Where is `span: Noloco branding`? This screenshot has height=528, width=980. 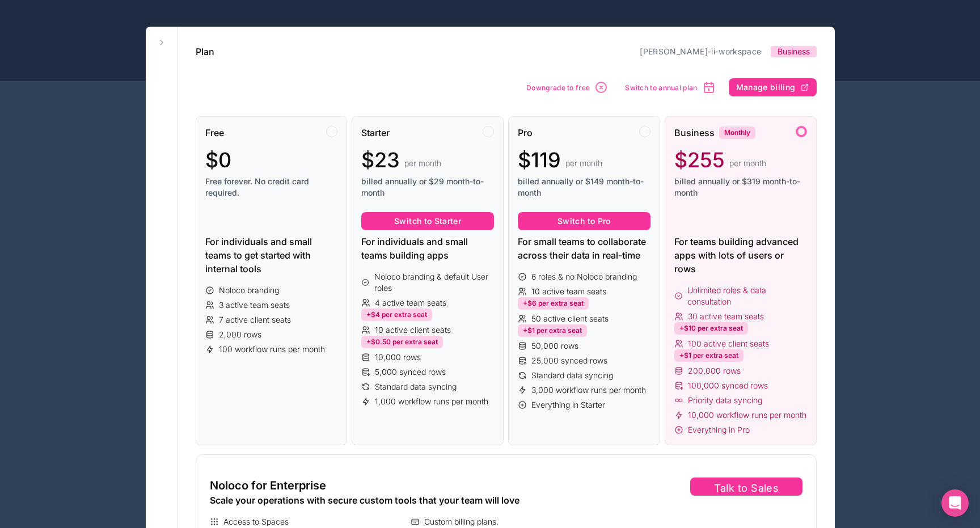
span: Noloco branding is located at coordinates (249, 291).